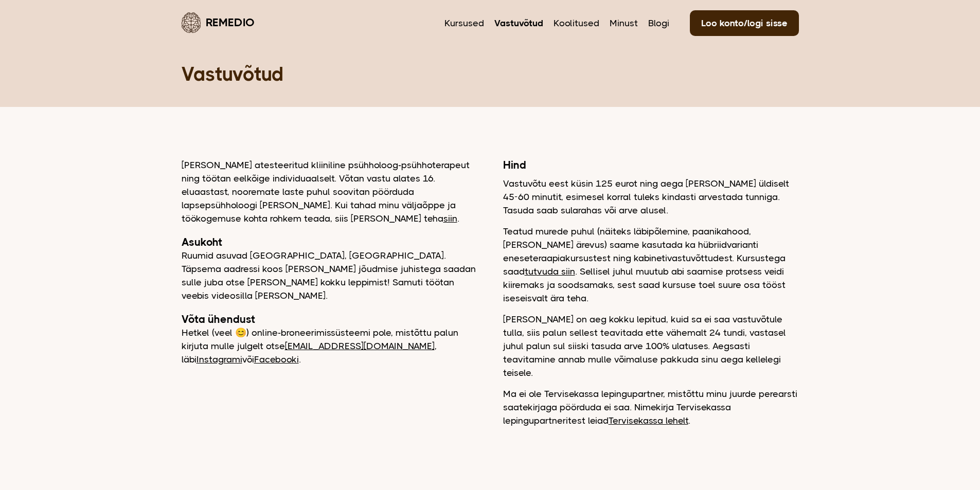 Image resolution: width=980 pixels, height=490 pixels. I want to click on h2: Hind, so click(651, 165).